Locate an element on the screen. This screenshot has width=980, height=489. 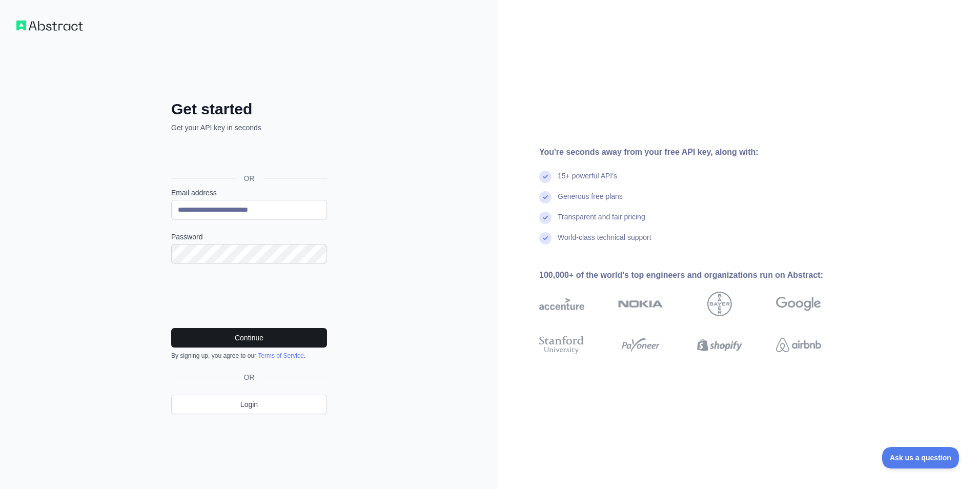
div: You're seconds away from your free API key, along with: is located at coordinates (697, 153).